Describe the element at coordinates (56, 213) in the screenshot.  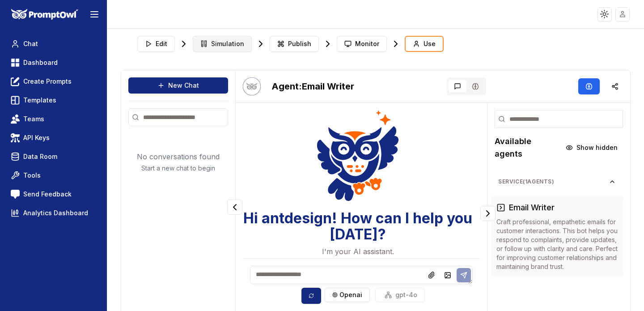
I see `span: Analytics Dashboard` at that location.